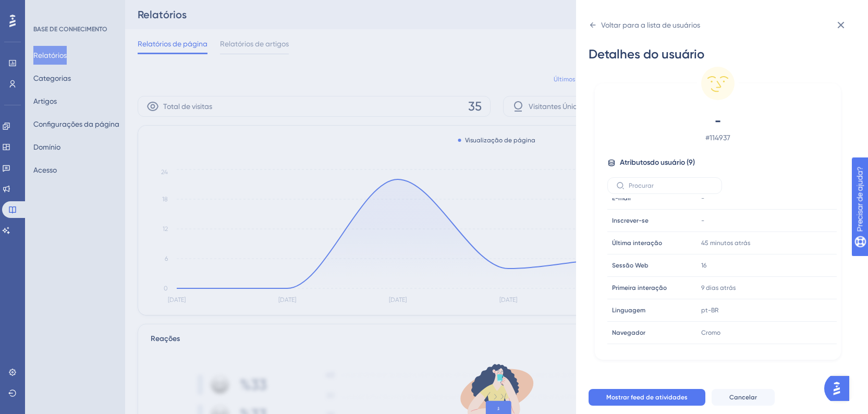  Describe the element at coordinates (718, 288) in the screenshot. I see `font: 9 dias atrás` at that location.